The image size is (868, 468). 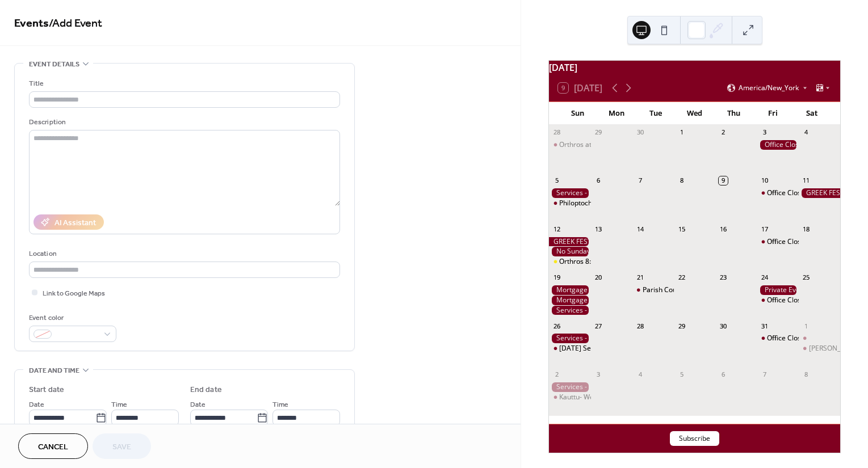 I want to click on span: Event details, so click(x=54, y=64).